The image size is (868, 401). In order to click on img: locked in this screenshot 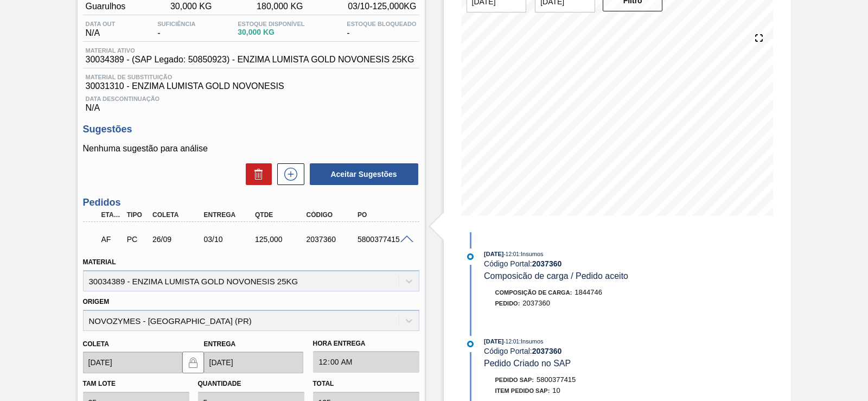, I will do `click(193, 363)`.